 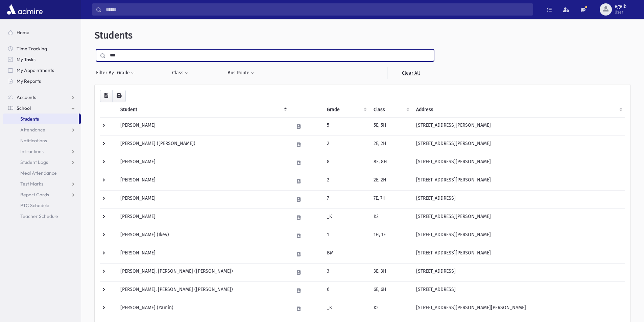 What do you see at coordinates (106, 73) in the screenshot?
I see `span: Filter By` at bounding box center [106, 73].